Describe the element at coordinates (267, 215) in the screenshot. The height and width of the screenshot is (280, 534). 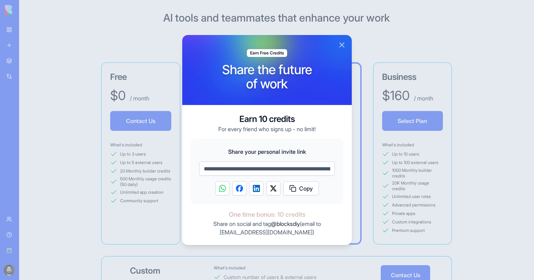
I see `span: One time bonus: 10 credits` at that location.